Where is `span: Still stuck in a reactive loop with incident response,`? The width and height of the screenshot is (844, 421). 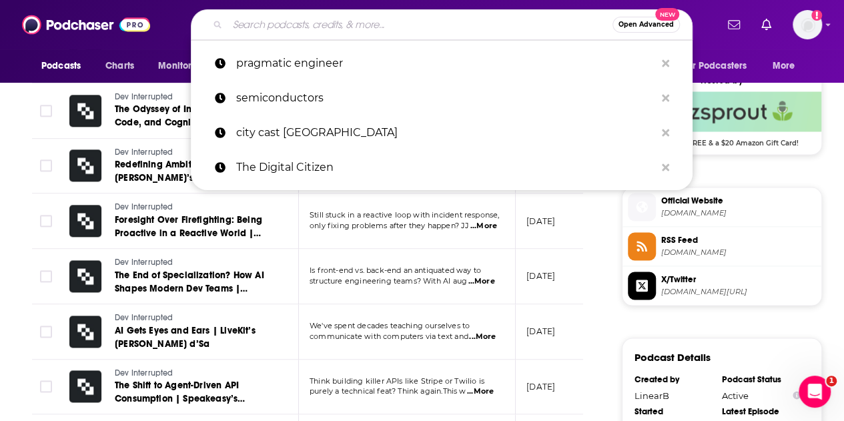 span: Still stuck in a reactive loop with incident response, is located at coordinates (404, 215).